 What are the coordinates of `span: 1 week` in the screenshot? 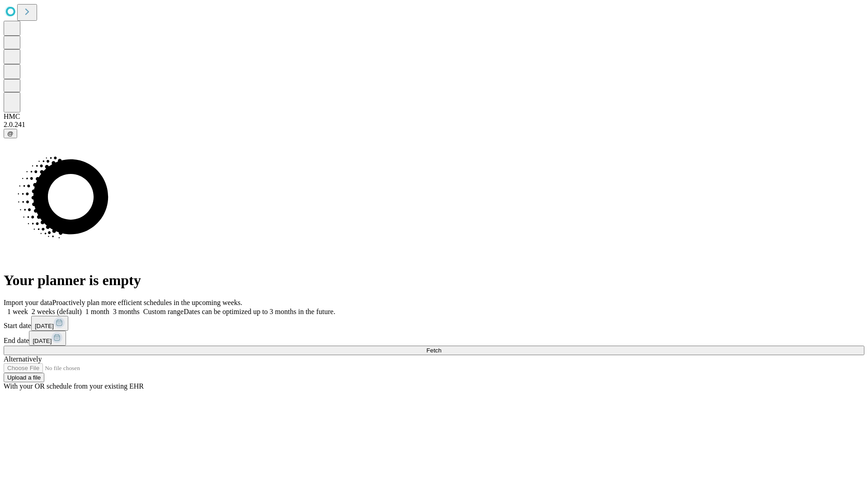 It's located at (18, 311).